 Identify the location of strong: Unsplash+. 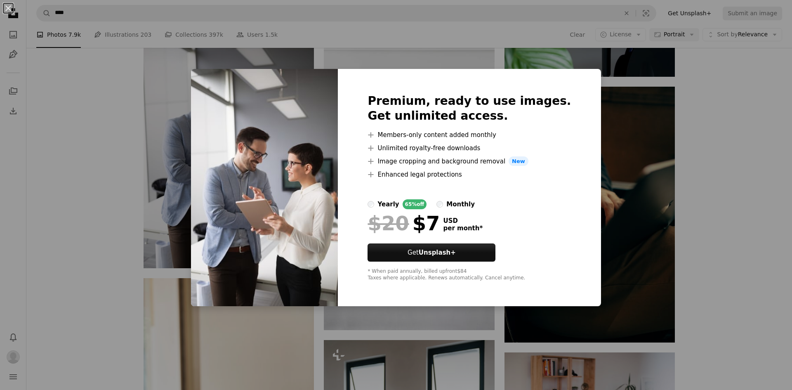
(437, 253).